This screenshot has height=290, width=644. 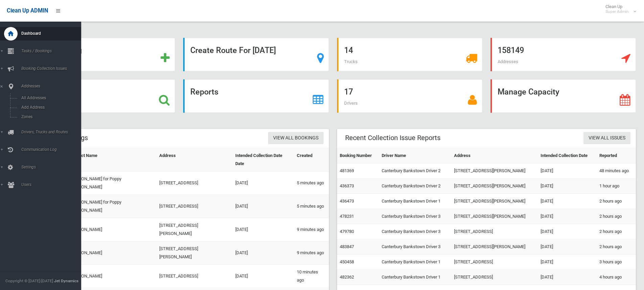 What do you see at coordinates (393, 138) in the screenshot?
I see `header: Recent Collection Issue Reports` at bounding box center [393, 138].